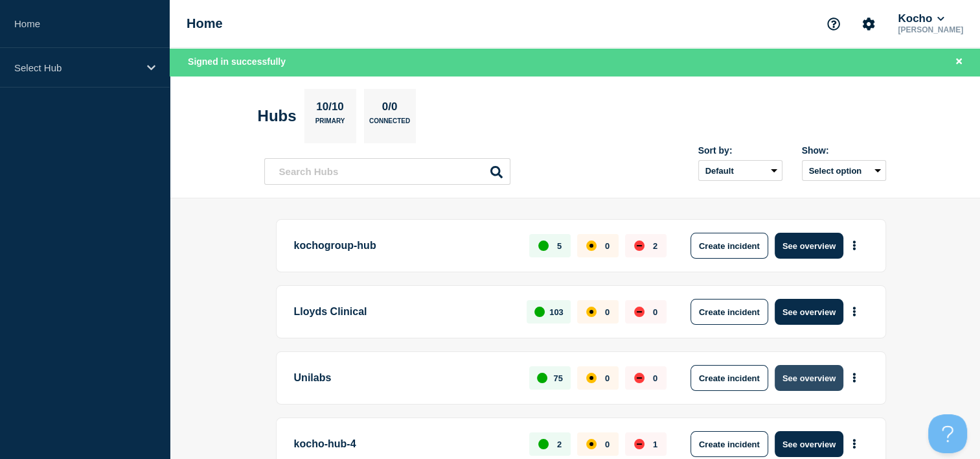 The height and width of the screenshot is (459, 980). I want to click on p: 1, so click(654, 444).